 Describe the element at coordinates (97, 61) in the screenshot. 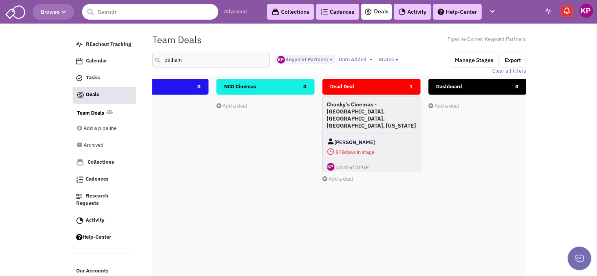

I see `span: Calendar` at that location.